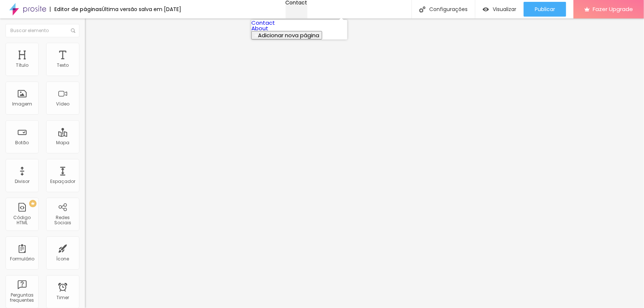 This screenshot has height=308, width=644. What do you see at coordinates (63, 143) in the screenshot?
I see `div: Mapa` at bounding box center [63, 143].